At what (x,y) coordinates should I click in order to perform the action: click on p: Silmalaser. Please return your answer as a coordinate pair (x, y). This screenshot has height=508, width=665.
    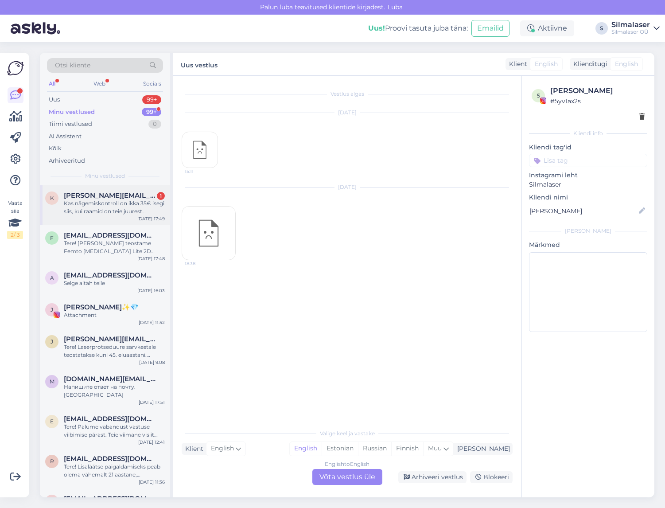
    Looking at the image, I should click on (588, 184).